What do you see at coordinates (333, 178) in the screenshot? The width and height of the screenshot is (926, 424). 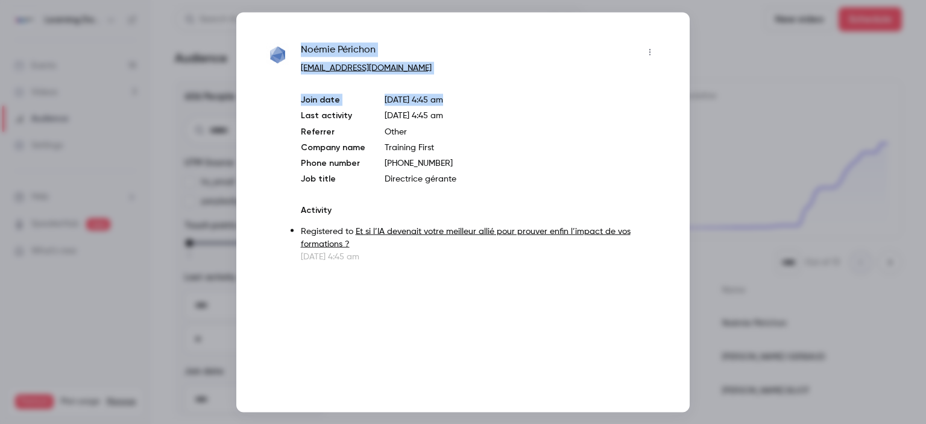 I see `p: Job title` at bounding box center [333, 178].